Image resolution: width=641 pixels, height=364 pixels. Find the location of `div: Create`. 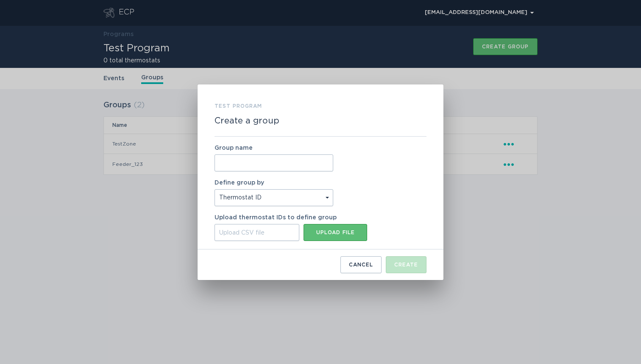

div: Create is located at coordinates (406, 265).